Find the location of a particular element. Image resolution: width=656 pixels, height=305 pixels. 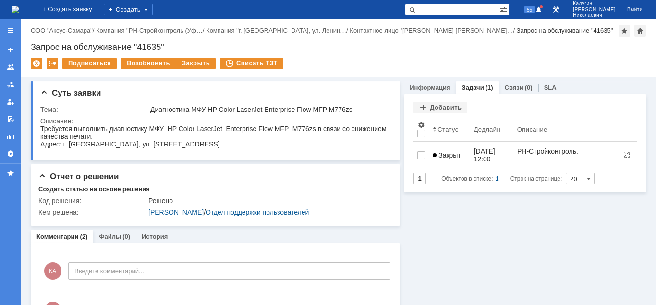

a: История is located at coordinates (155, 236).